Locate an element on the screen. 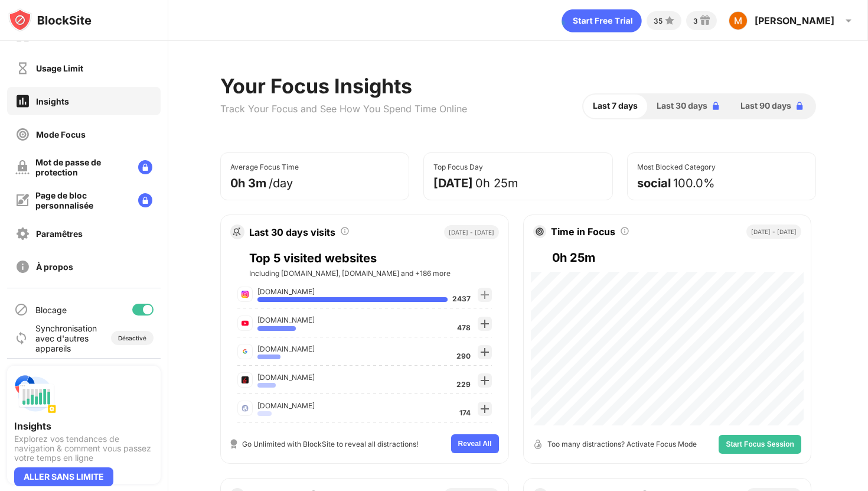  div: 478 is located at coordinates (464, 326).